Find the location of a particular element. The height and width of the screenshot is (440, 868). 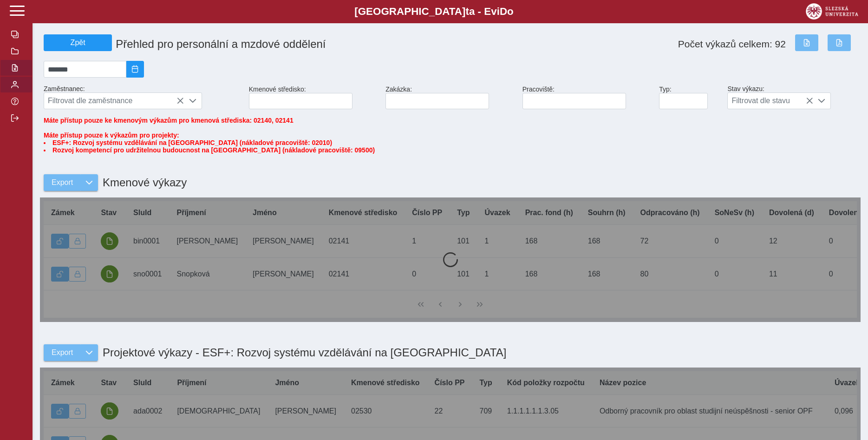

span: D is located at coordinates (503, 11).